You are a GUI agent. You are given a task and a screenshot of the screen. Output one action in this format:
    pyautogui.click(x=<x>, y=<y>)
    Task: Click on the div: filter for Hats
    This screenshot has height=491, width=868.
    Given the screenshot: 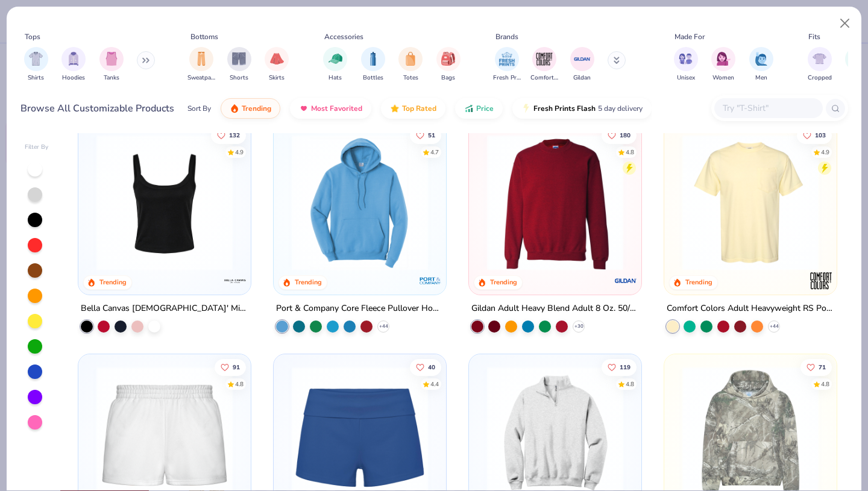 What is the action you would take?
    pyautogui.click(x=335, y=65)
    